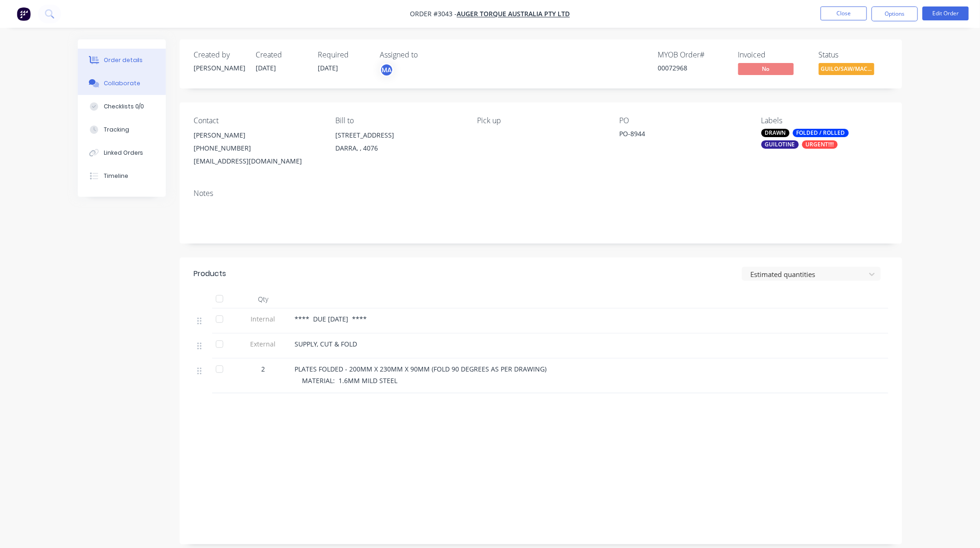  I want to click on div: Status, so click(854, 55).